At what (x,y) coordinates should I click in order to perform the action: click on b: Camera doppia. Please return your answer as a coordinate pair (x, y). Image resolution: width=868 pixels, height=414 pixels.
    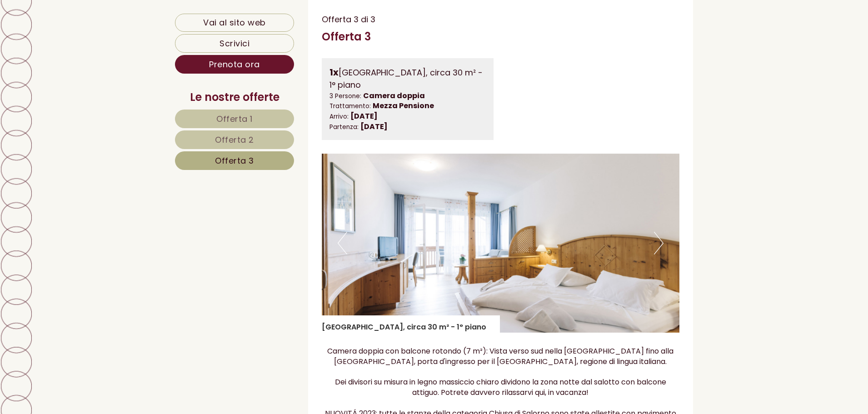
    Looking at the image, I should click on (394, 95).